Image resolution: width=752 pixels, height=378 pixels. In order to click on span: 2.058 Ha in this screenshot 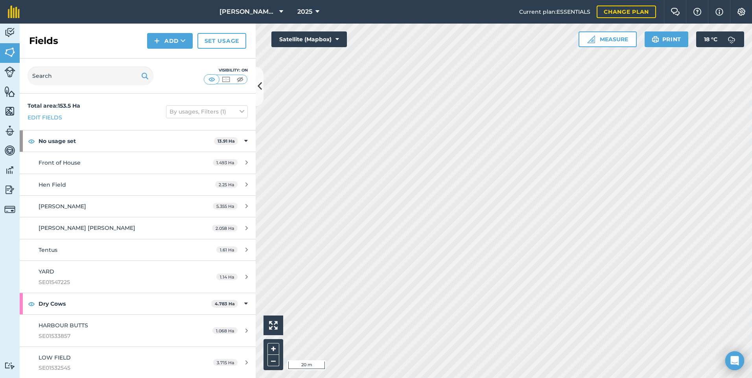, I will do `click(225, 228)`.